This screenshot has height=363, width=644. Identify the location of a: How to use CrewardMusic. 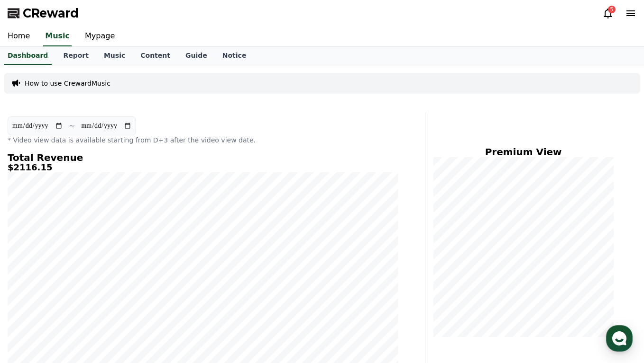
(67, 83).